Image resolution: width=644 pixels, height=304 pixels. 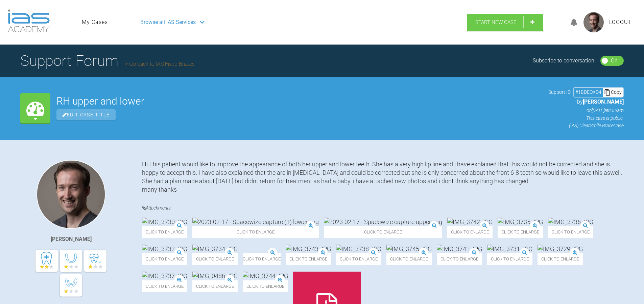 I want to click on a: My Cases, so click(x=95, y=22).